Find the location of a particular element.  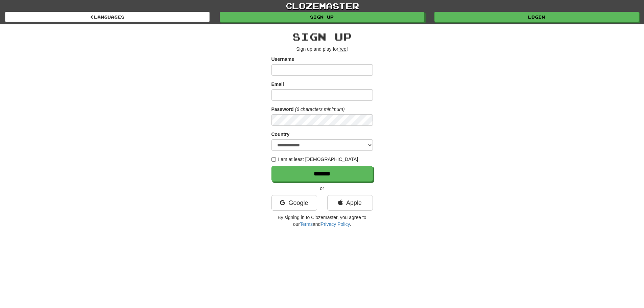

h2: Sign up is located at coordinates (322, 36).